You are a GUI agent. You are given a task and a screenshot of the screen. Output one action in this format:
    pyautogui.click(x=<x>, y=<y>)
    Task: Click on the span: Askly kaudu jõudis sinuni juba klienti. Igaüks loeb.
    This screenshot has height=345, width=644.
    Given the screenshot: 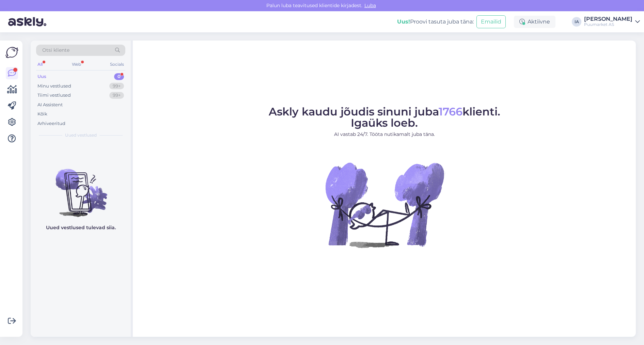 What is the action you would take?
    pyautogui.click(x=385, y=117)
    